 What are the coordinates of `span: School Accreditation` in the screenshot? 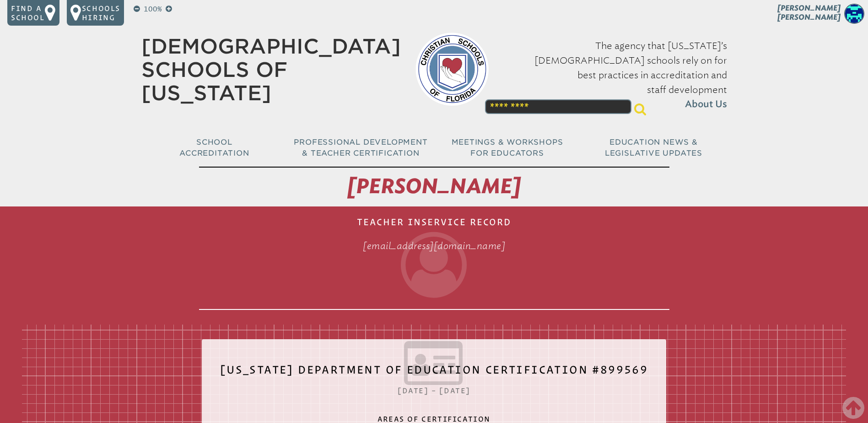 It's located at (214, 148).